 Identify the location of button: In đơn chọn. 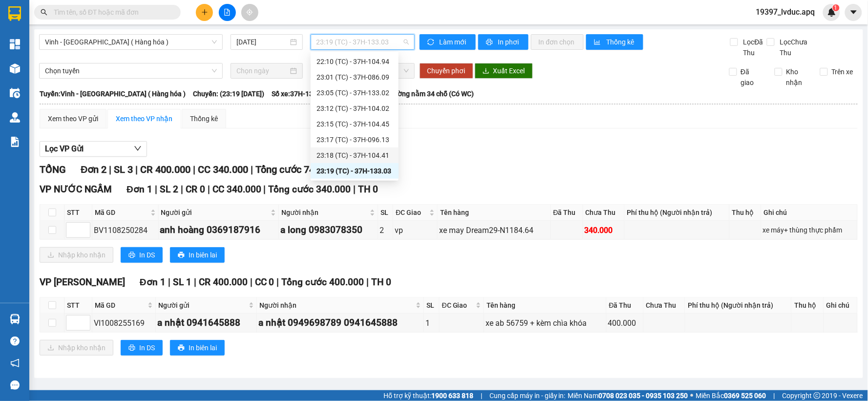
(557, 42).